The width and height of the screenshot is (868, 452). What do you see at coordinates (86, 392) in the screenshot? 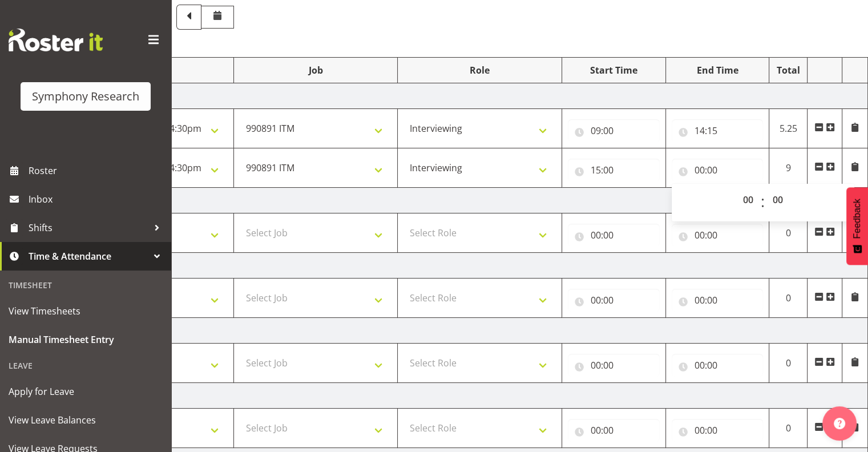
I see `a: Apply for Leave` at bounding box center [86, 392].